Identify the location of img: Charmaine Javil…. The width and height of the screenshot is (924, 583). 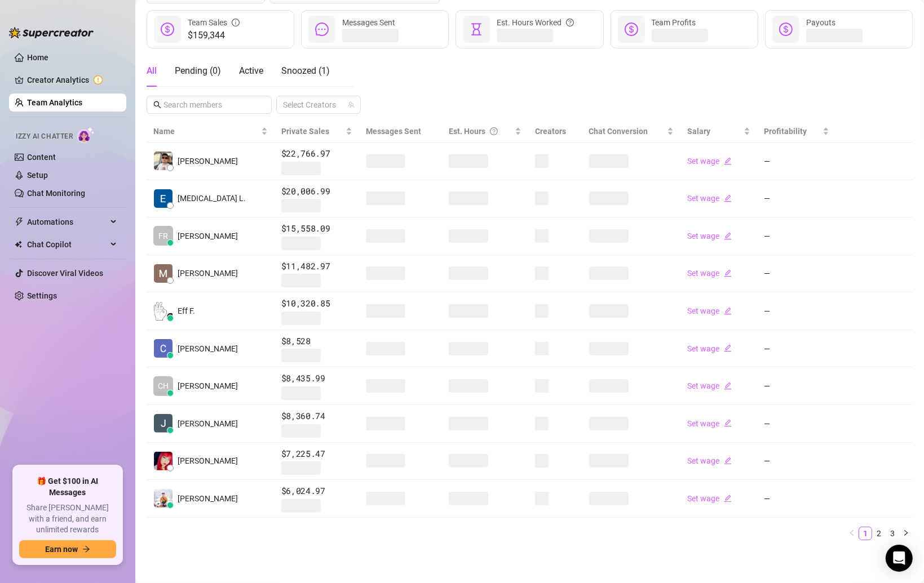
(163, 348).